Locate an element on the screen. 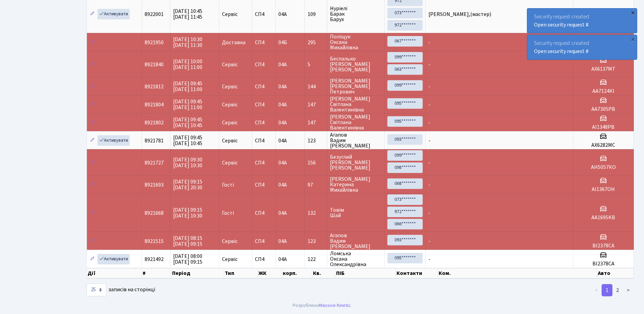 The width and height of the screenshot is (644, 314). span: 8921950 is located at coordinates (154, 42).